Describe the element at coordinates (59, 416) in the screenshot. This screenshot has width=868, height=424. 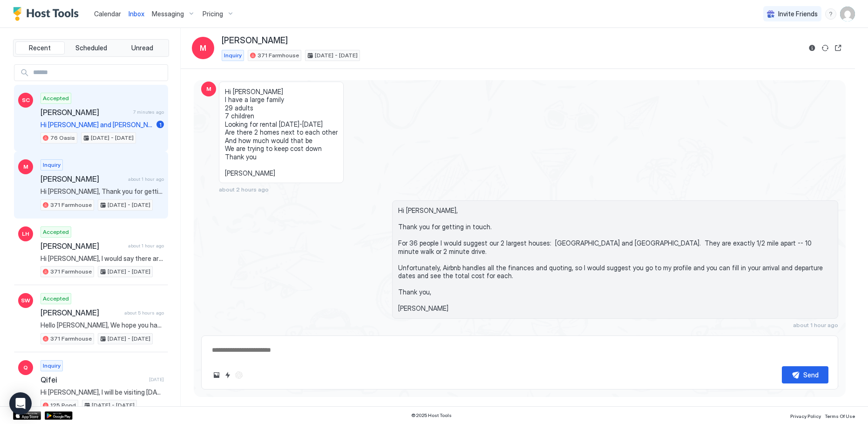
I see `div: Google Play Store` at that location.